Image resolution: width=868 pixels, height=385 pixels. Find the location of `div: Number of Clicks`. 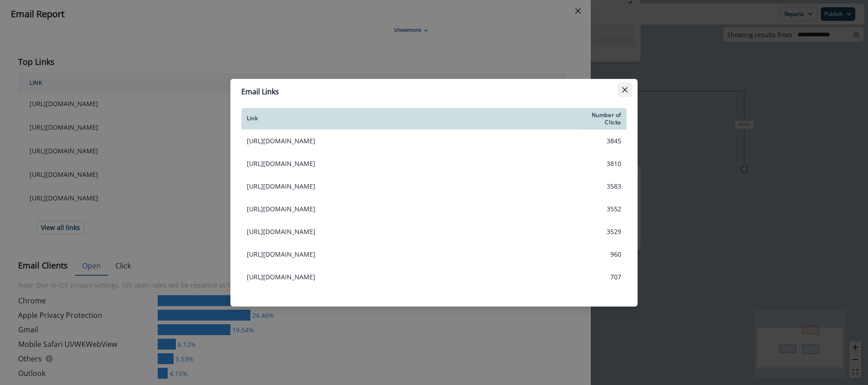

div: Number of Clicks is located at coordinates (604, 119).